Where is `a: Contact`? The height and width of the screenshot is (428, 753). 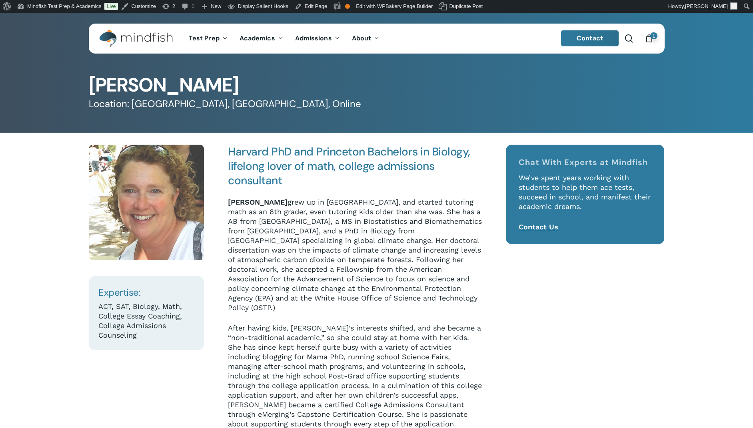 a: Contact is located at coordinates (590, 38).